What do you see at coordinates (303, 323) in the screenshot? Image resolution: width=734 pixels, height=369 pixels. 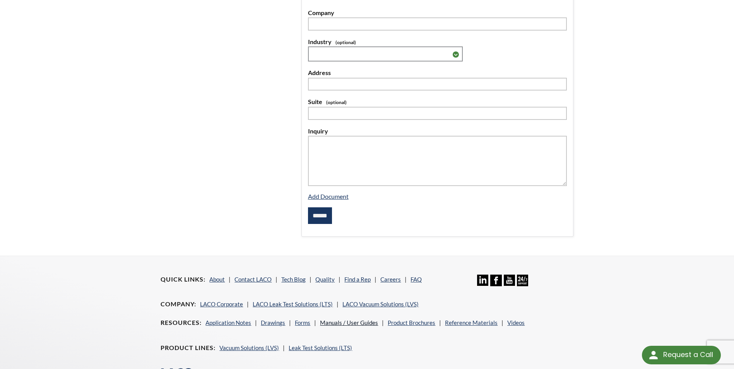 I see `a: Forms` at bounding box center [303, 323].